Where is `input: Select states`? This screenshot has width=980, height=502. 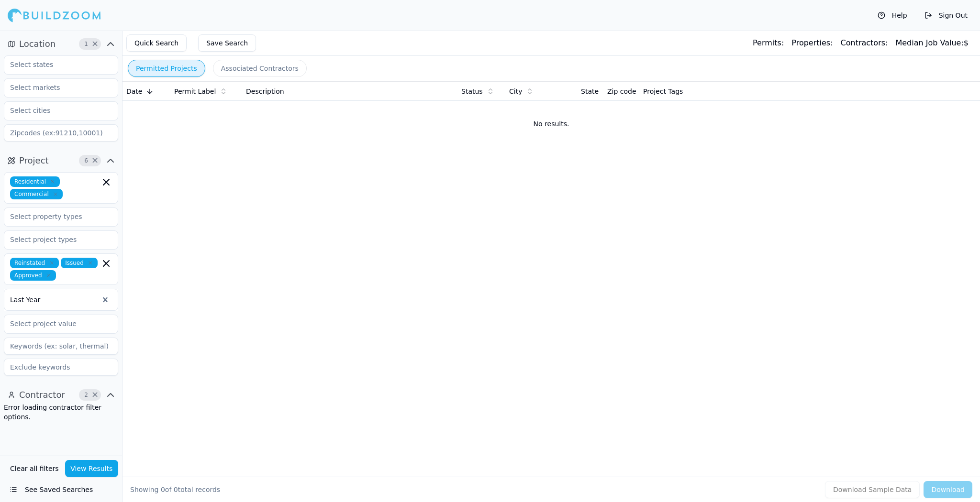 input: Select states is located at coordinates (55, 64).